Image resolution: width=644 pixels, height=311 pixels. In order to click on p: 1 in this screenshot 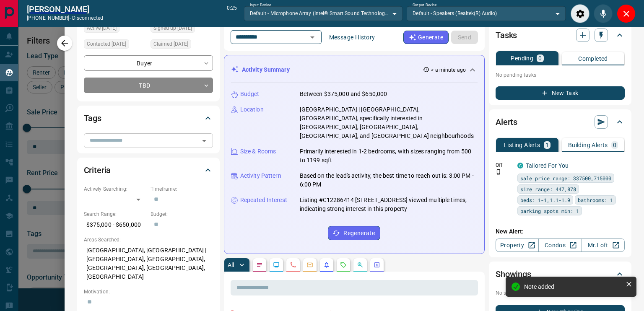, I will do `click(547, 145)`.